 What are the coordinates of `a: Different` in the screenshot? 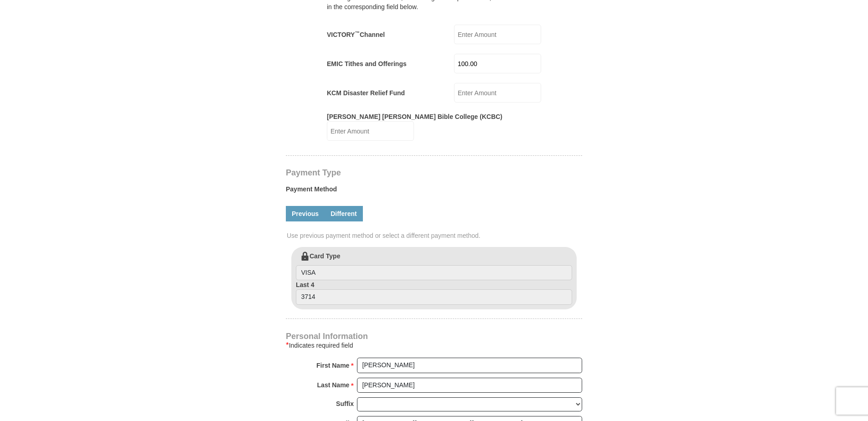 It's located at (344, 214).